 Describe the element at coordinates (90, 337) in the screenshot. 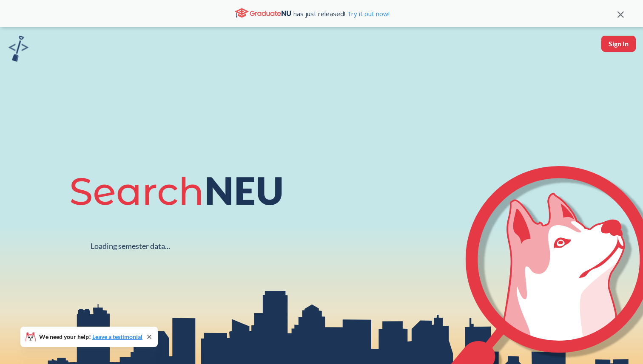

I see `span: We need your help!` at that location.